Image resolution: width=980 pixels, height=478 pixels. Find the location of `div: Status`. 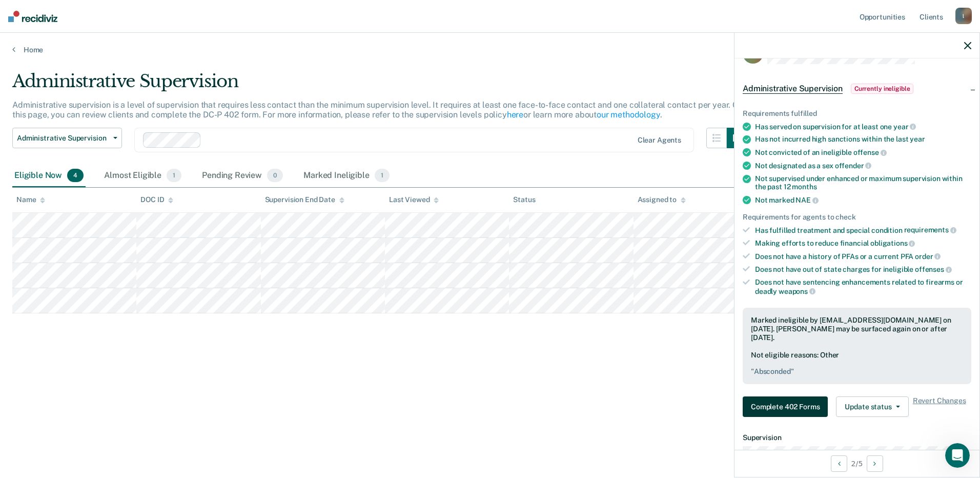

div: Status is located at coordinates (524, 200).